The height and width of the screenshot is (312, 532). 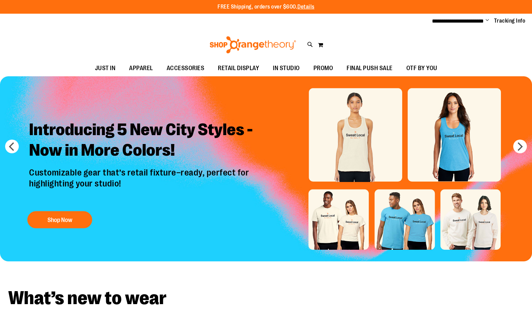 I want to click on span: PROMO, so click(x=324, y=68).